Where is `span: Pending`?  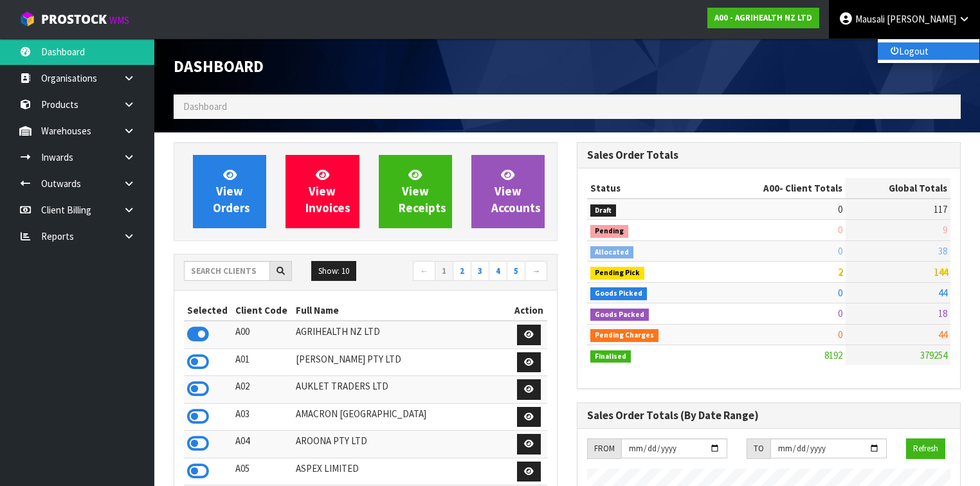 span: Pending is located at coordinates (609, 231).